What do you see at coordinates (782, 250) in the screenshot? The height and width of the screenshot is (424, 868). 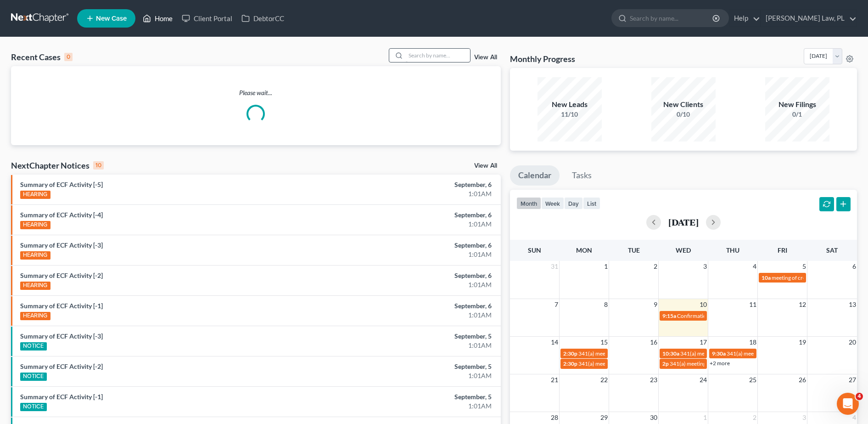 I see `span: Fri` at bounding box center [782, 250].